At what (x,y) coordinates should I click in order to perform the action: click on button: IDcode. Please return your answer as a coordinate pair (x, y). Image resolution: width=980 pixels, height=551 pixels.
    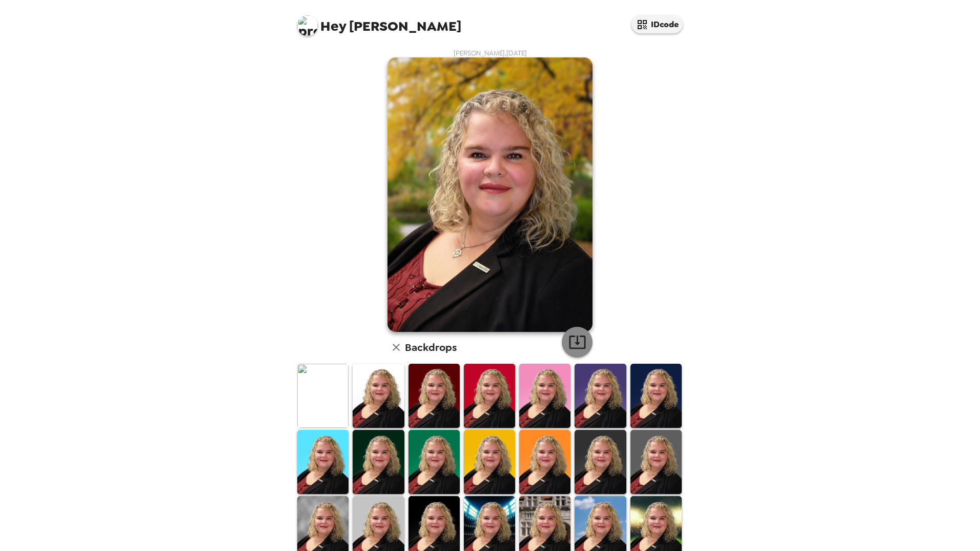
    Looking at the image, I should click on (657, 24).